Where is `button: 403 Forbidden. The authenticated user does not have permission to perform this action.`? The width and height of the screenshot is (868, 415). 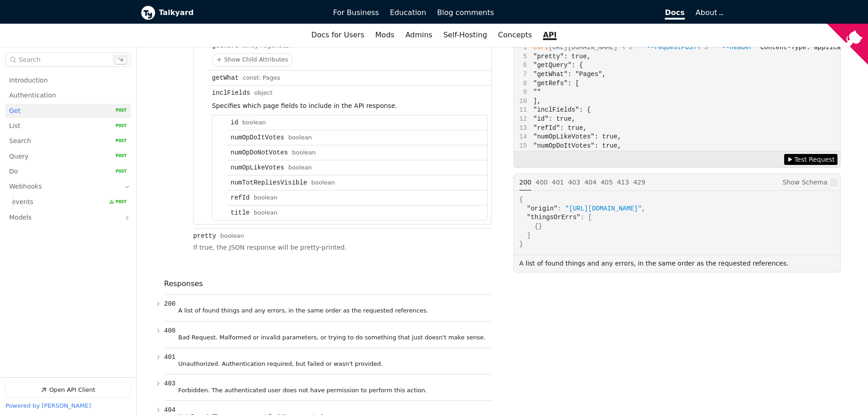 button: 403 Forbidden. The authenticated user does not have permission to perform this action. is located at coordinates (327, 387).